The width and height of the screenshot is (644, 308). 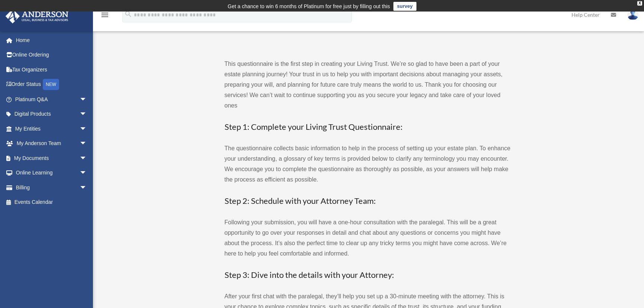 What do you see at coordinates (51, 173) in the screenshot?
I see `a: Online Learningarrow_drop_down` at bounding box center [51, 173].